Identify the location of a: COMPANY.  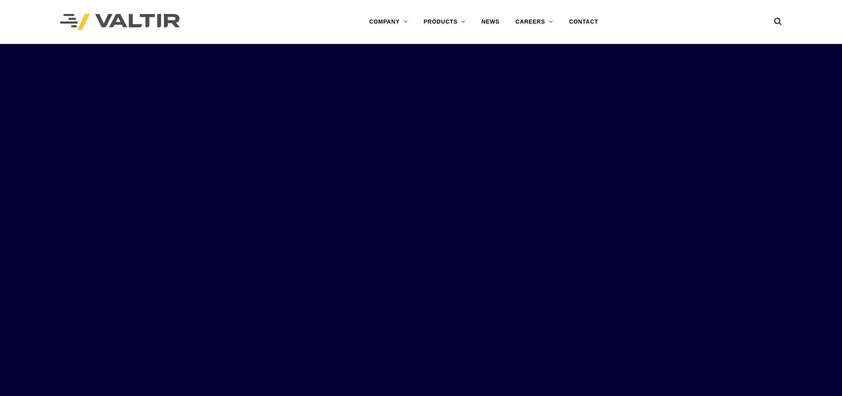
(388, 22).